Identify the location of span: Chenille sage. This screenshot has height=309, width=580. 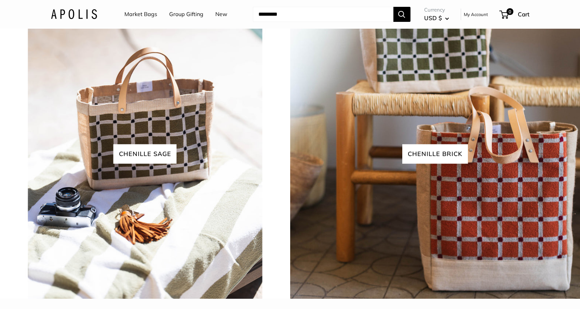
(145, 154).